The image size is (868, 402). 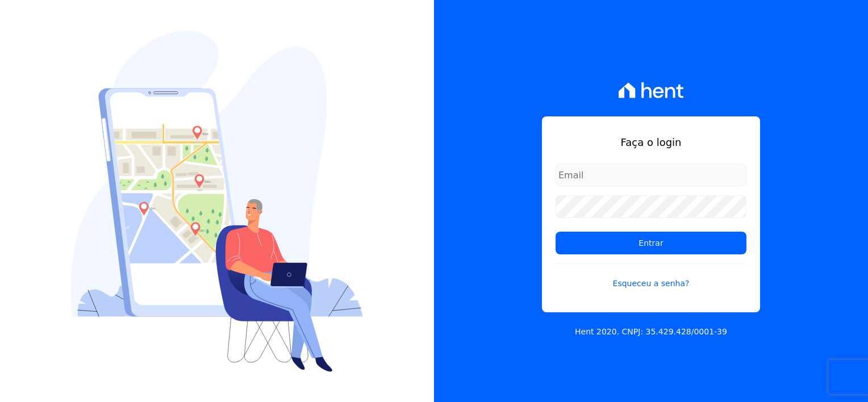 What do you see at coordinates (651, 243) in the screenshot?
I see `input: Entrar` at bounding box center [651, 243].